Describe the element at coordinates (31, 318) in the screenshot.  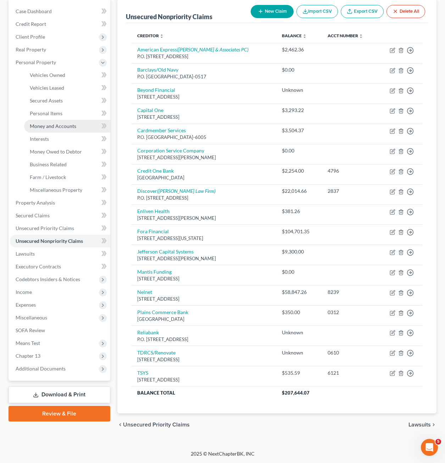
I see `span: Miscellaneous` at that location.